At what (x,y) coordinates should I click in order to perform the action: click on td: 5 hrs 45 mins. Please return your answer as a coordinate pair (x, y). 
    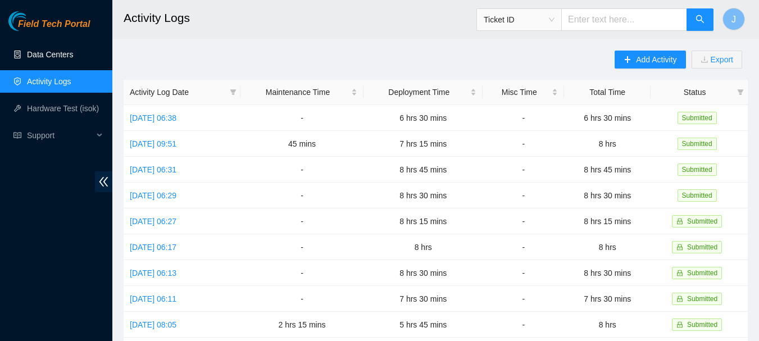
    Looking at the image, I should click on (423, 325).